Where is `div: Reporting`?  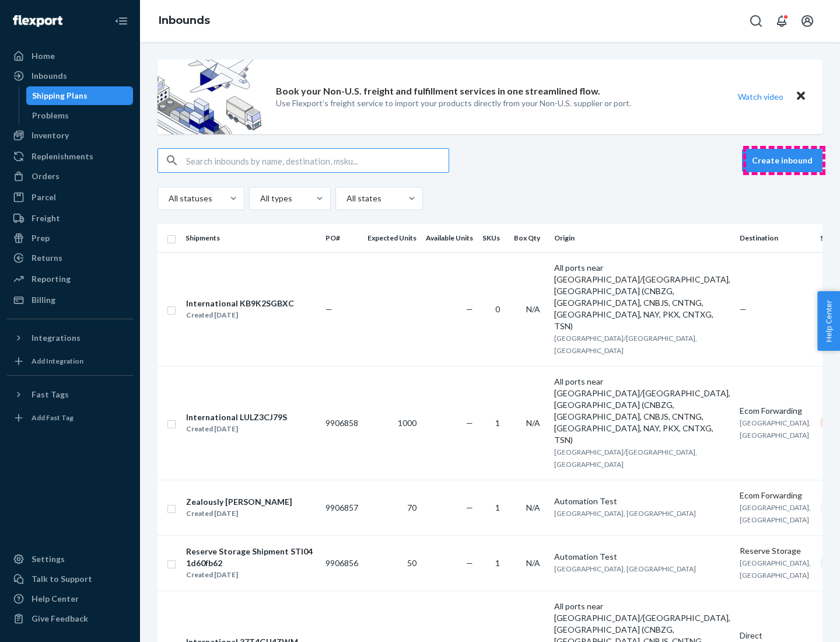 div: Reporting is located at coordinates (51, 279).